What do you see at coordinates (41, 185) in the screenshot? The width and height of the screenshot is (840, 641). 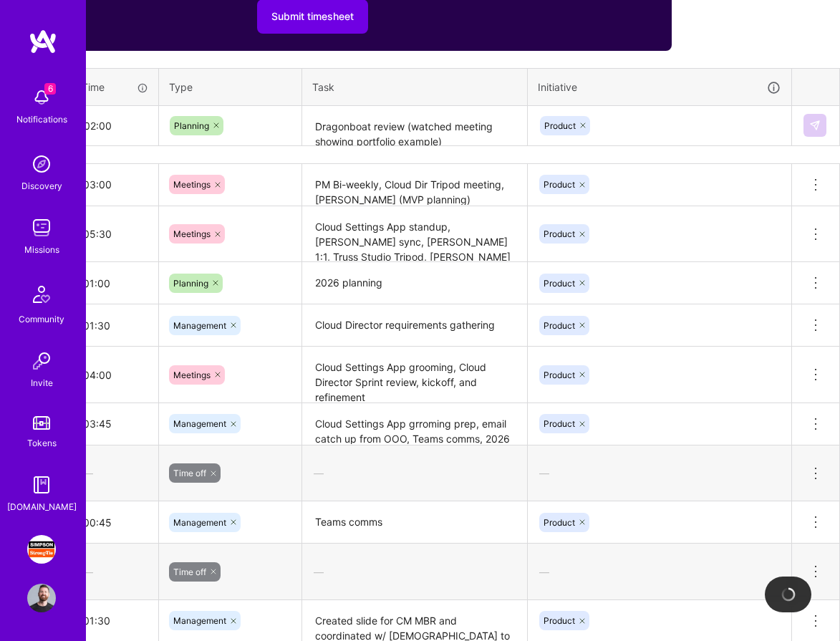 I see `div: Discovery` at bounding box center [41, 185].